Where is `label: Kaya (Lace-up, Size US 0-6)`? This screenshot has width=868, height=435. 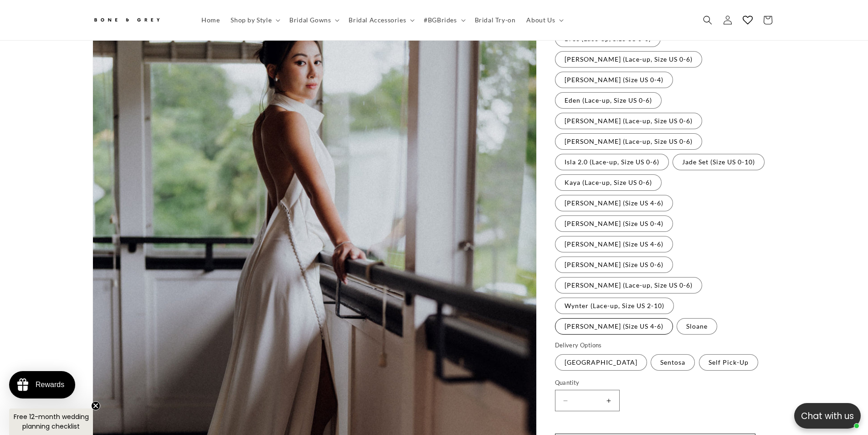
label: Kaya (Lace-up, Size US 0-6) is located at coordinates (609, 183).